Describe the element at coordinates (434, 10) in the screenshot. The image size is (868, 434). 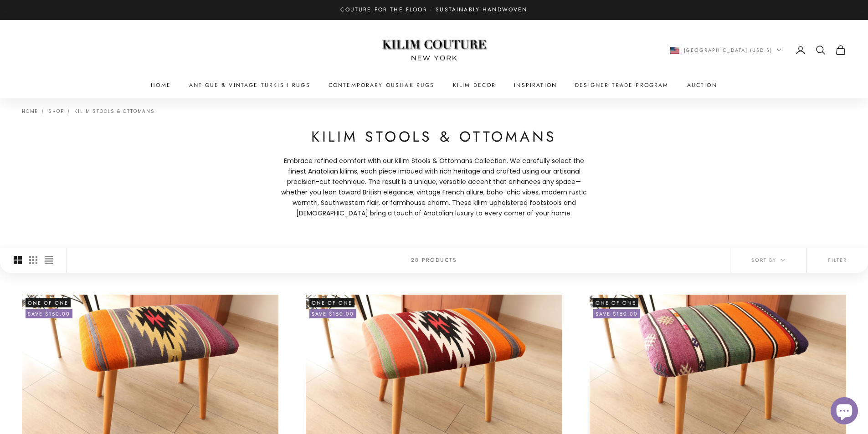
I see `p: Couture for the Floor · Sustainably Handwoven` at that location.